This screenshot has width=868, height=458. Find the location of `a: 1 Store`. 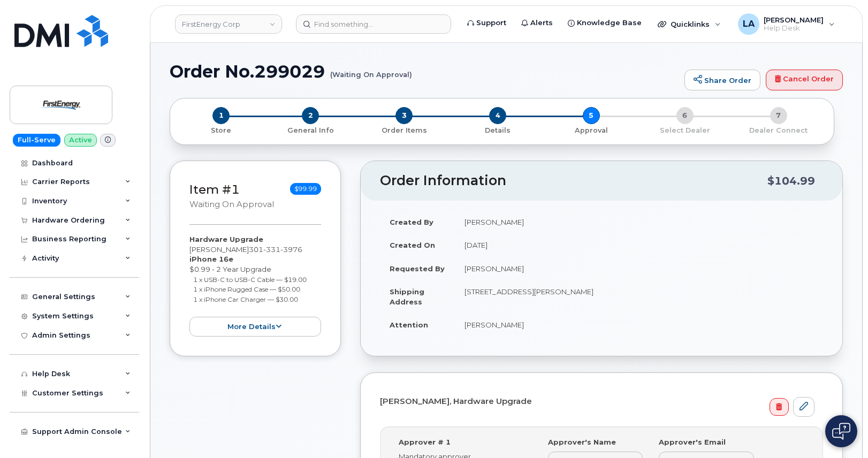

a: 1 Store is located at coordinates (221, 129).